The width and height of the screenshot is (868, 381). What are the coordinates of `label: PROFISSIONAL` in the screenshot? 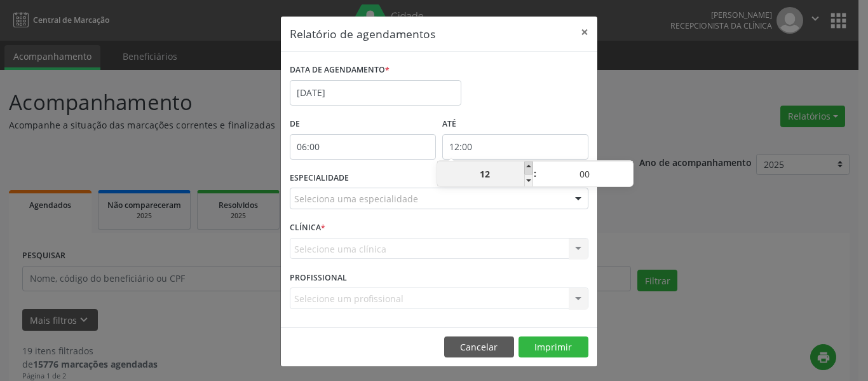 It's located at (319, 277).